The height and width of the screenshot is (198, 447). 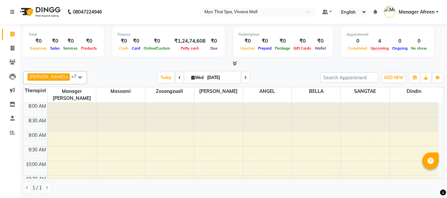 What do you see at coordinates (37, 150) in the screenshot?
I see `div: 9:30 AM` at bounding box center [37, 150].